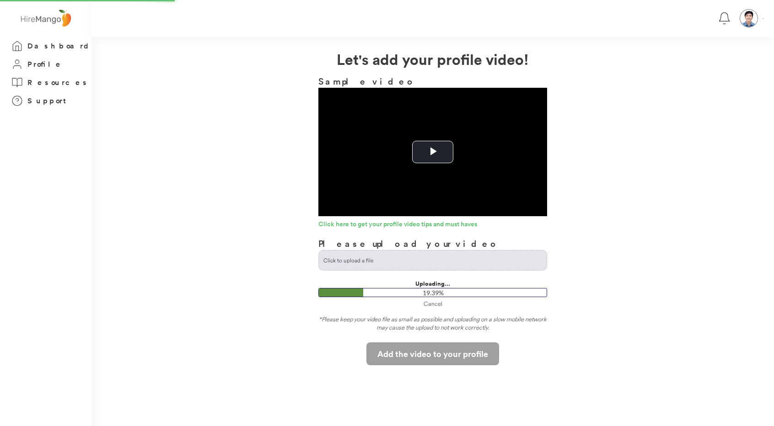 This screenshot has width=774, height=426. I want to click on h3: Profile, so click(45, 64).